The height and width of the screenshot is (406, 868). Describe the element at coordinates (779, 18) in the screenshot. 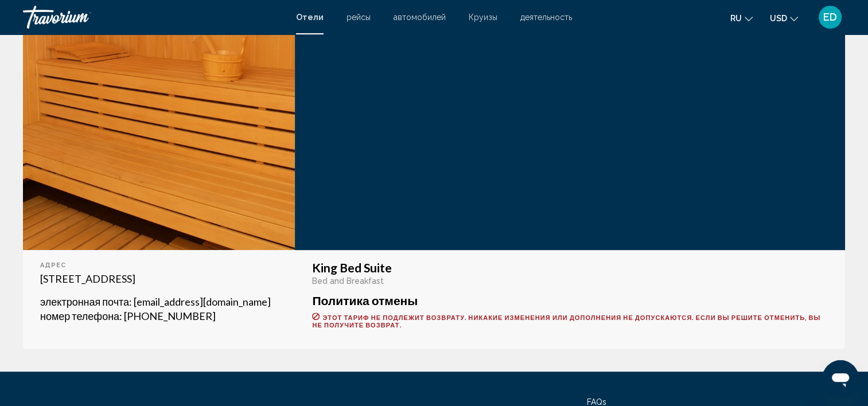

I see `span: USD` at that location.